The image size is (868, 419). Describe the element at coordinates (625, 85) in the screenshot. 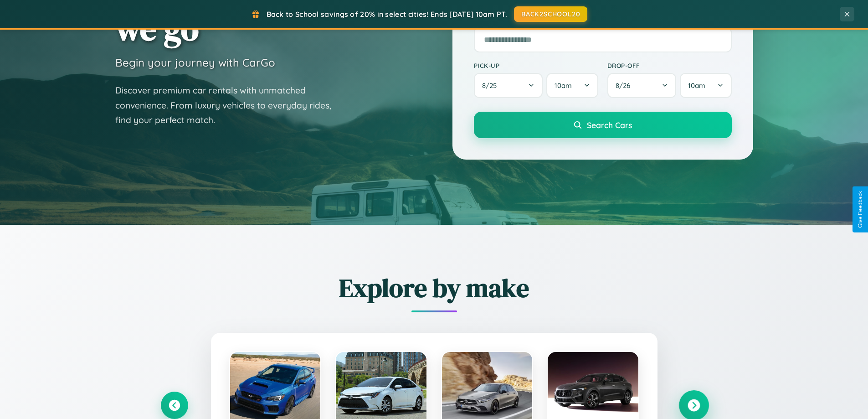

I see `span: 8 / 26` at that location.